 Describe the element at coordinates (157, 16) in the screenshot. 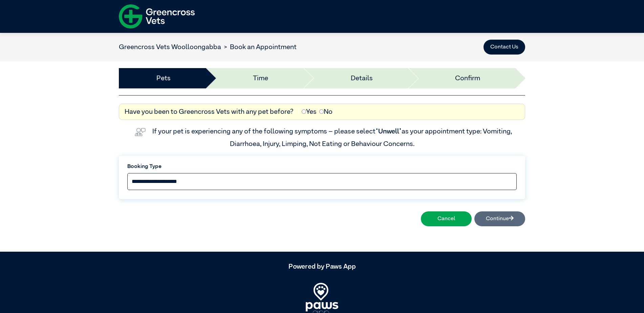

I see `img: f-logo` at that location.